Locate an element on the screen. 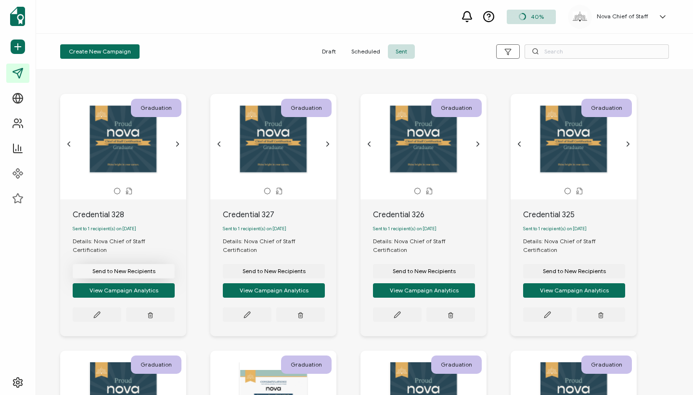 The width and height of the screenshot is (693, 395). div: Chat Widget is located at coordinates (669, 372).